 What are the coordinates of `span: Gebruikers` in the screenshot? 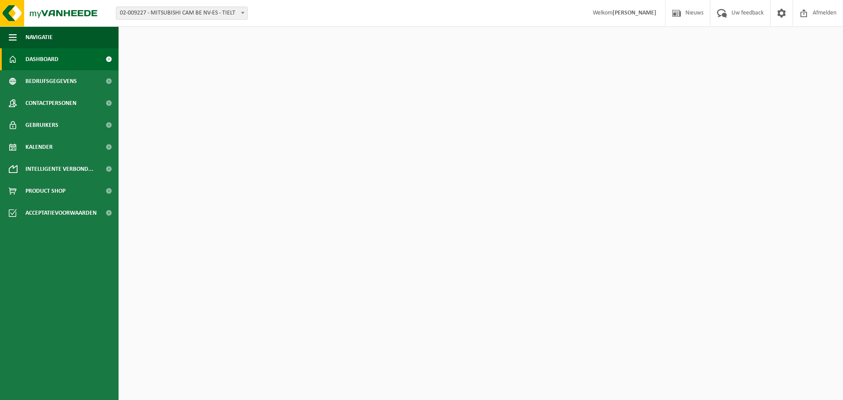 It's located at (42, 125).